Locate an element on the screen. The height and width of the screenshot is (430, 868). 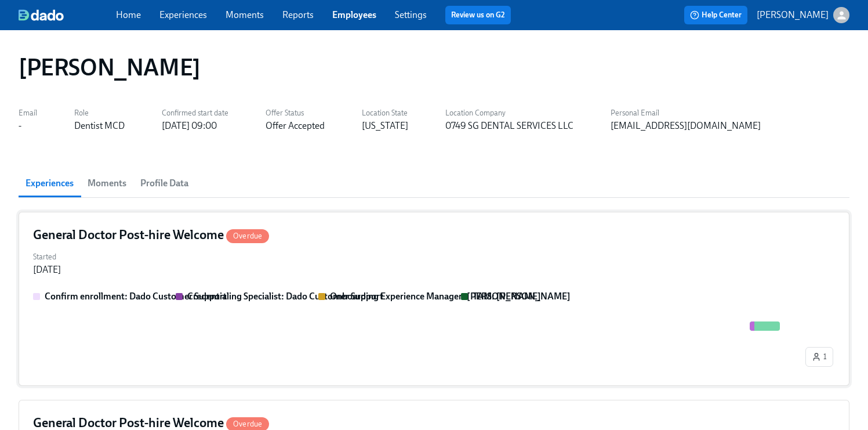
label: Confirmed start date is located at coordinates (195, 113).